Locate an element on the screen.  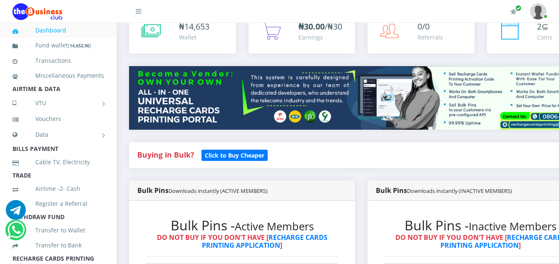
span: 14,653 is located at coordinates (197, 26).